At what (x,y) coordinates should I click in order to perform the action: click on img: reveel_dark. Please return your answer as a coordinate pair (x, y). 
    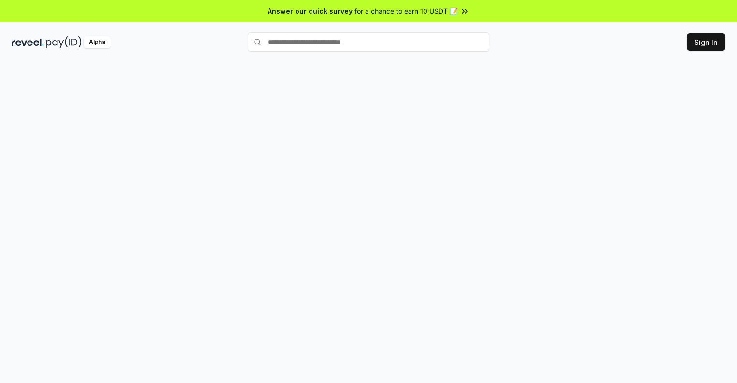
    Looking at the image, I should click on (28, 42).